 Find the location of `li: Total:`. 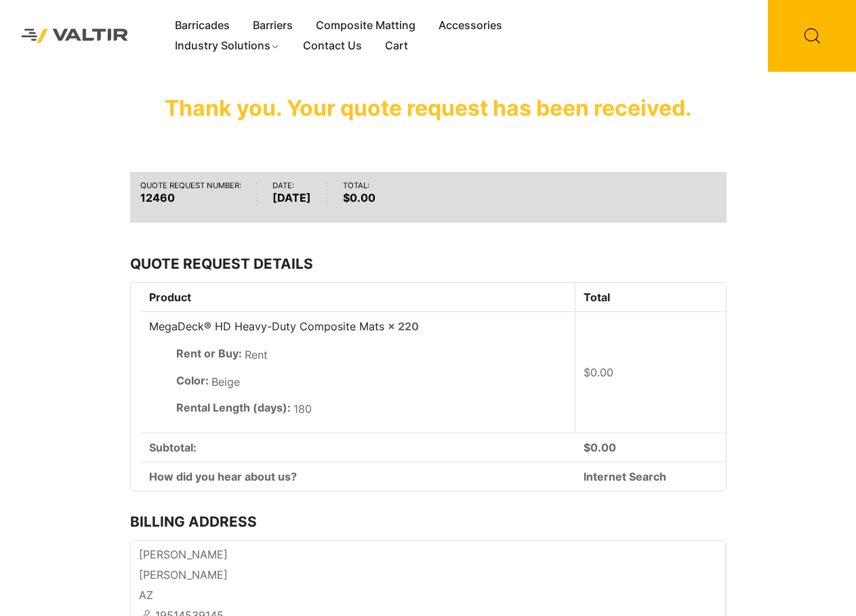

li: Total: is located at coordinates (367, 194).